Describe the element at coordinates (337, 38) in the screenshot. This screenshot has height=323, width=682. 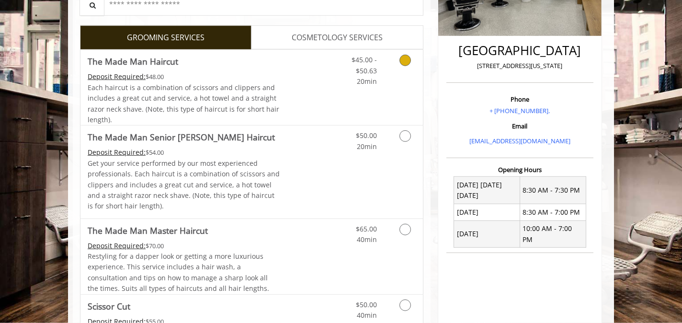
I see `span: COSMETOLOGY SERVICES` at that location.